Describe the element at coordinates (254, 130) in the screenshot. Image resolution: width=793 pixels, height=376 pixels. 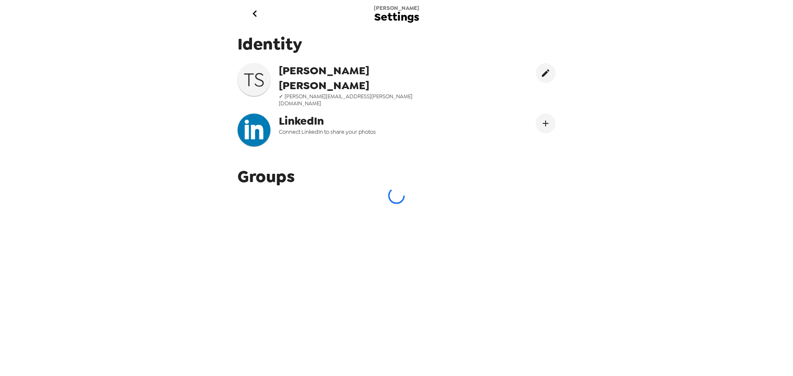
I see `img: headshotImg` at that location.